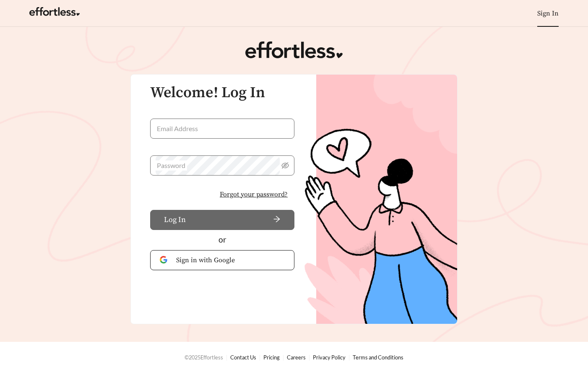 This screenshot has width=588, height=372. What do you see at coordinates (253, 194) in the screenshot?
I see `span: Forgot your password?` at bounding box center [253, 194].